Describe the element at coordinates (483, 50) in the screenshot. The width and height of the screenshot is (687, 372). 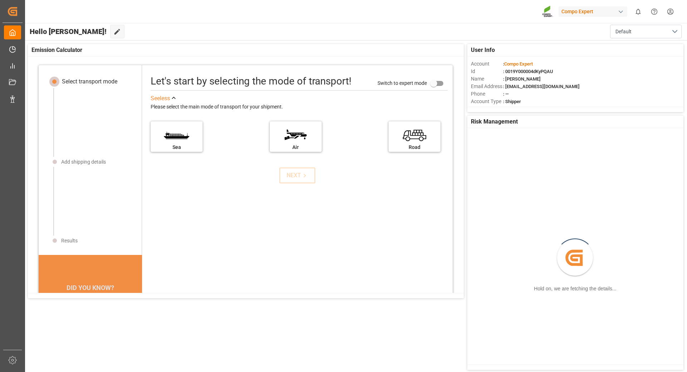
I see `span: User Info` at that location.